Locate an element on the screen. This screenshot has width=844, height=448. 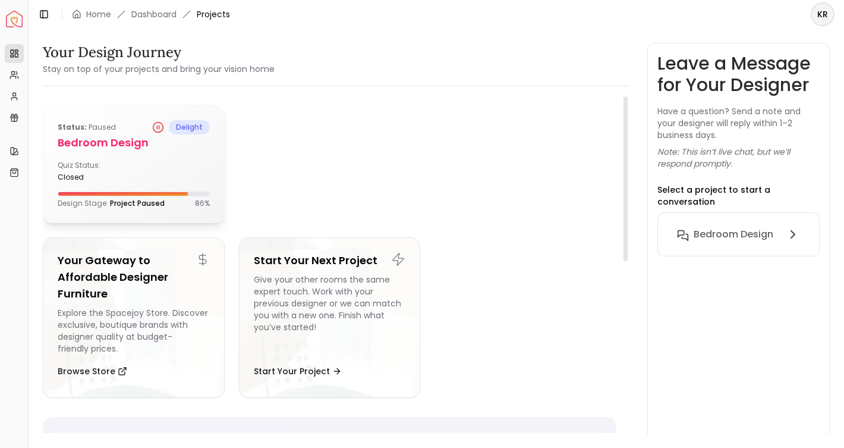
span: Projects is located at coordinates (213, 14).